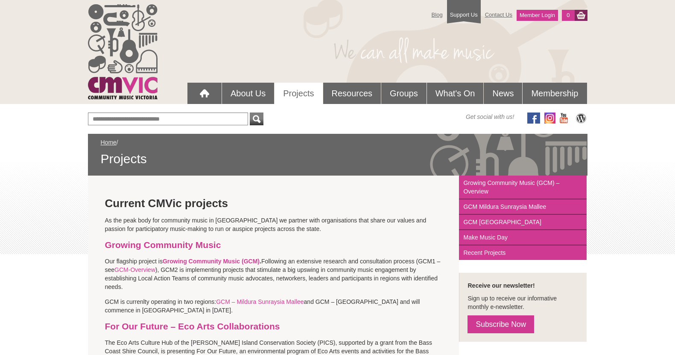 This screenshot has height=355, width=675. Describe the element at coordinates (298, 93) in the screenshot. I see `a: Projects` at that location.